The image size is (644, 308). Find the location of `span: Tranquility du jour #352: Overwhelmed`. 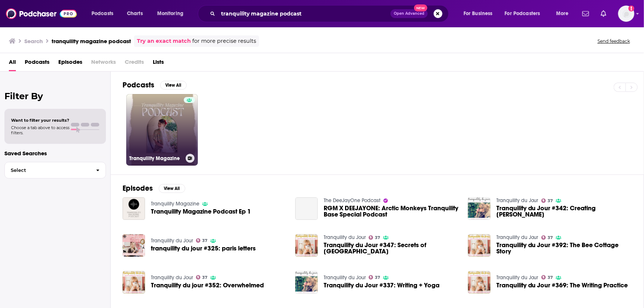

span: Tranquility du jour #352: Overwhelmed is located at coordinates (207, 285).